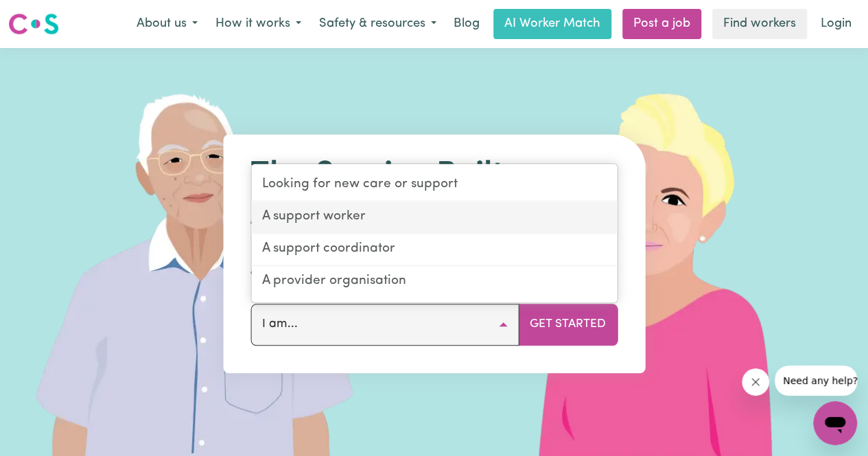 The image size is (868, 456). I want to click on a: Looking for new care or support, so click(434, 186).